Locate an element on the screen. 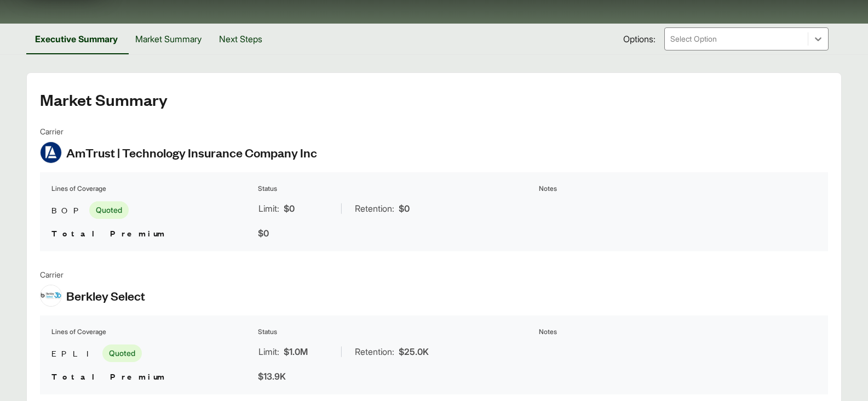 The width and height of the screenshot is (868, 401). img: Berkley Select is located at coordinates (51, 296).